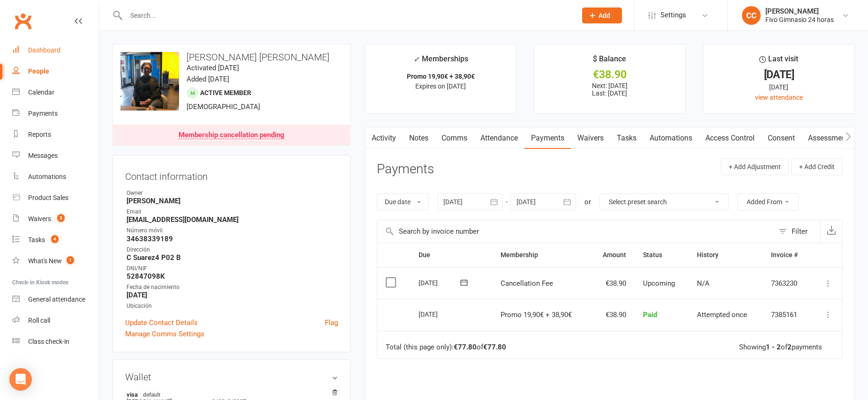  Describe the element at coordinates (56, 92) in the screenshot. I see `a: Calendar` at that location.